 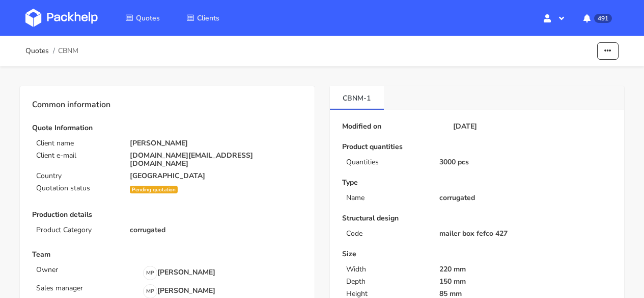 I want to click on img: Dashboard, so click(x=61, y=18).